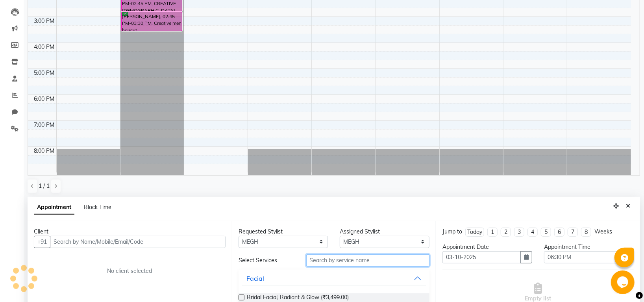 The image size is (644, 302). What do you see at coordinates (603, 232) in the screenshot?
I see `div: Weeks` at bounding box center [603, 232].